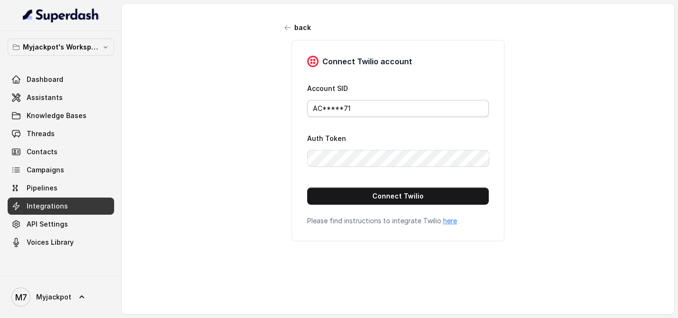 This screenshot has width=678, height=318. What do you see at coordinates (61, 242) in the screenshot?
I see `a: Voices Library` at bounding box center [61, 242].